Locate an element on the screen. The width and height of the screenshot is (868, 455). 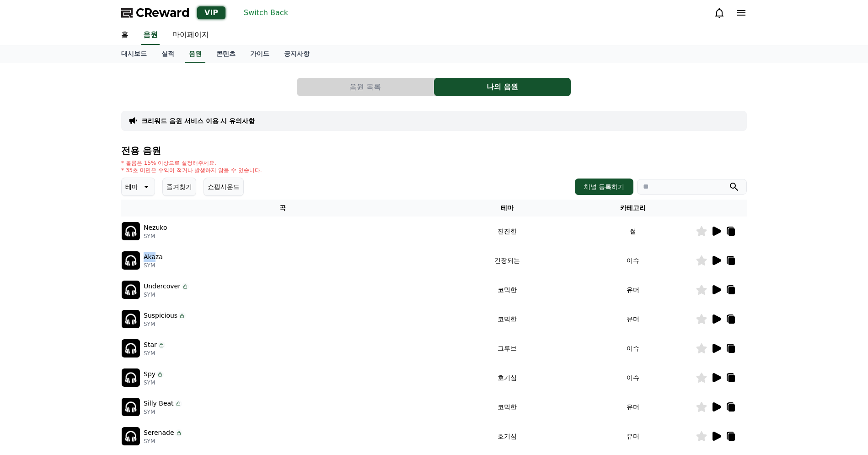
h4: 전용 음원 is located at coordinates (434, 151).